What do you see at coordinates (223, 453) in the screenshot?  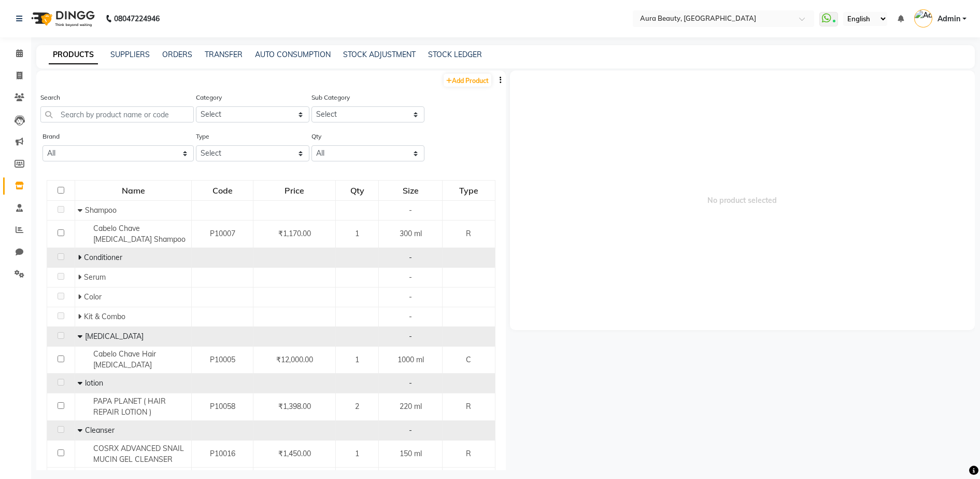 I see `span: P10016` at bounding box center [223, 453].